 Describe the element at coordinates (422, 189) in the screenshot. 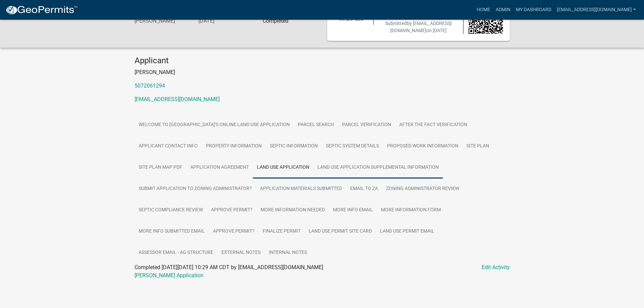

I see `a: Zoning Administrator Review` at that location.